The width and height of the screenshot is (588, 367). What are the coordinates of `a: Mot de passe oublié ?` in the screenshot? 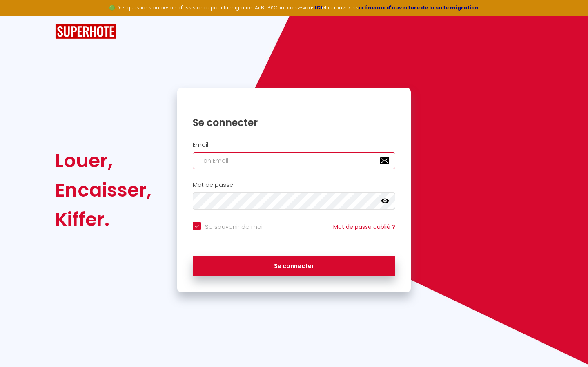 It's located at (364, 227).